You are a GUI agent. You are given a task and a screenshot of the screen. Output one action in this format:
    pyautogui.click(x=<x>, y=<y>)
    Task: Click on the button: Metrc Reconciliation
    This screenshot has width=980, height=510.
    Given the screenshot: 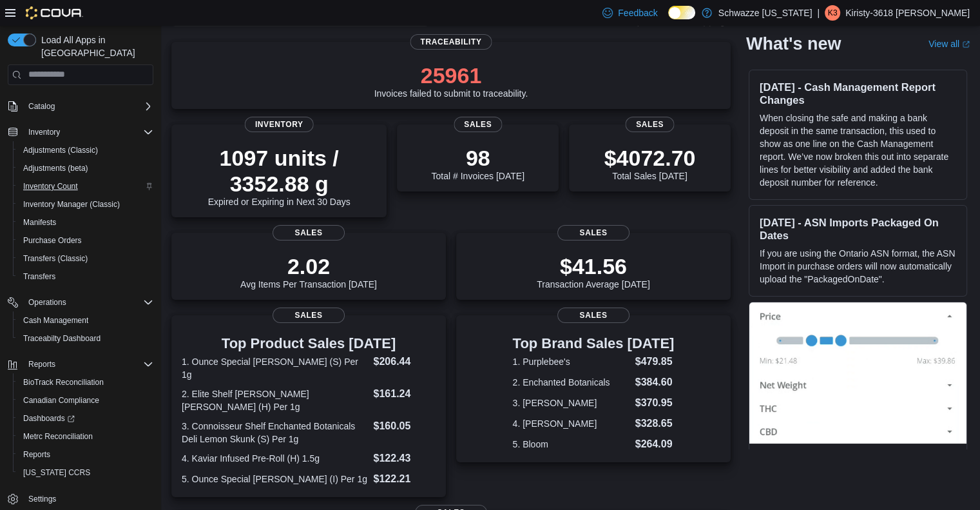 What is the action you would take?
    pyautogui.click(x=86, y=436)
    